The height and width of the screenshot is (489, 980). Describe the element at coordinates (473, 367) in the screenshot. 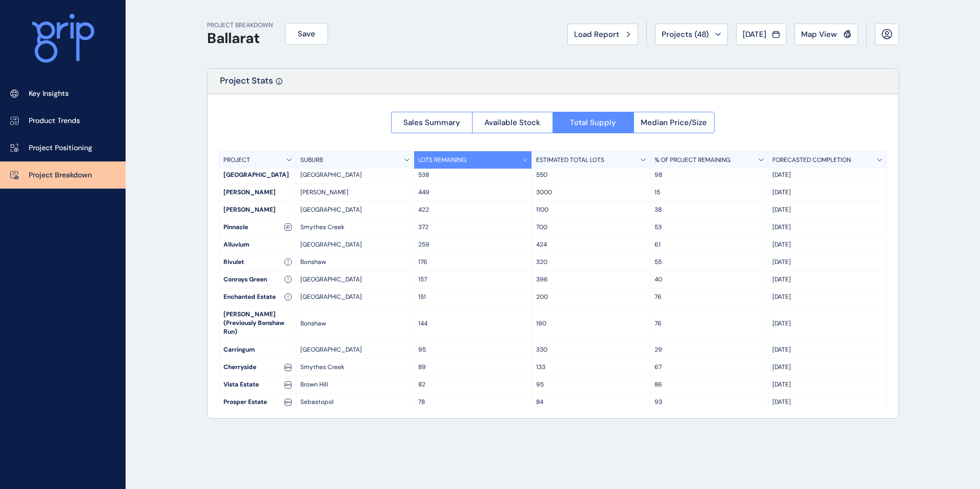

I see `p: 89` at that location.